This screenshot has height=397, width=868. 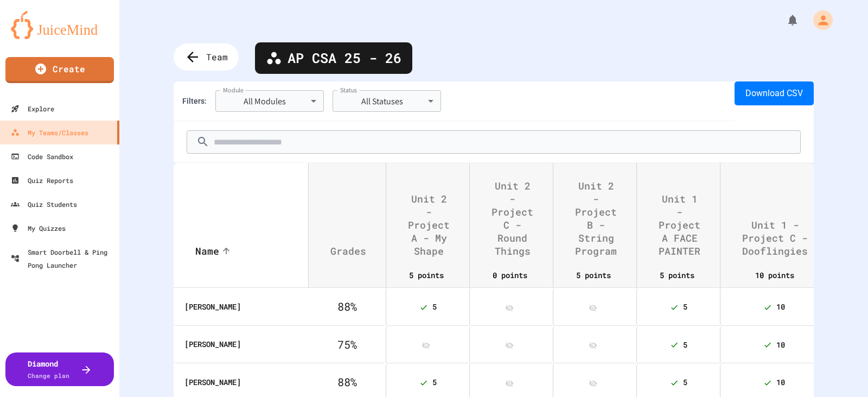 What do you see at coordinates (782, 238) in the screenshot?
I see `span: Unit 1 - Project C - Dooflingies` at bounding box center [782, 238].